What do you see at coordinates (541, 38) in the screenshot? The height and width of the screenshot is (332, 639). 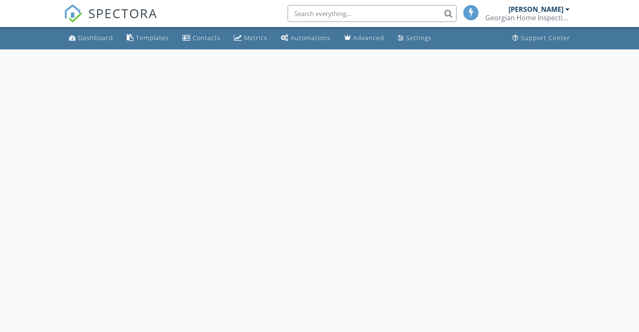 I see `a: Support Center` at bounding box center [541, 38].